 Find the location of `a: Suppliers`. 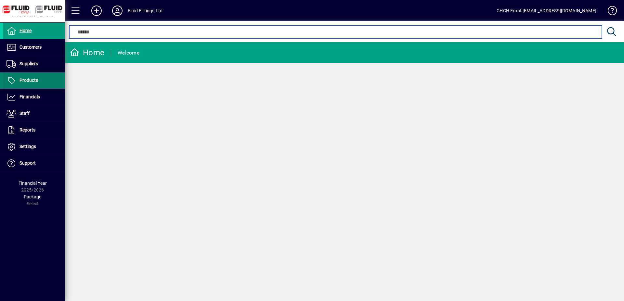

a: Suppliers is located at coordinates (34, 64).